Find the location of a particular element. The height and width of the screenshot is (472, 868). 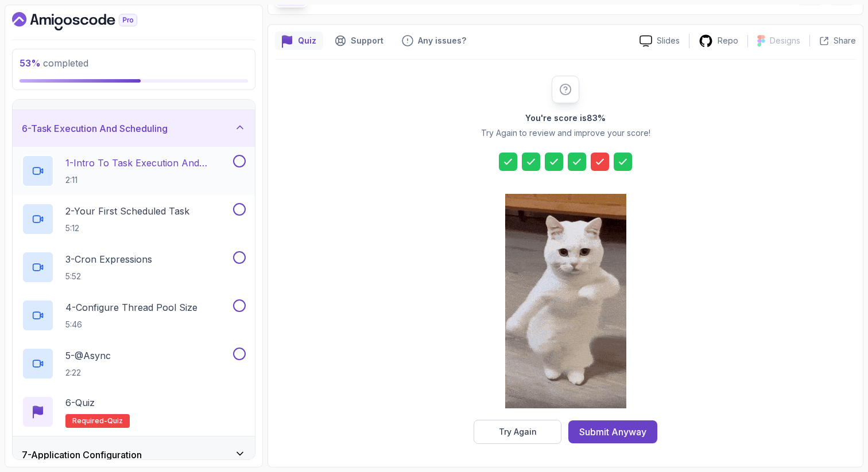

p: 4 - Configure Thread Pool Size is located at coordinates (131, 308).